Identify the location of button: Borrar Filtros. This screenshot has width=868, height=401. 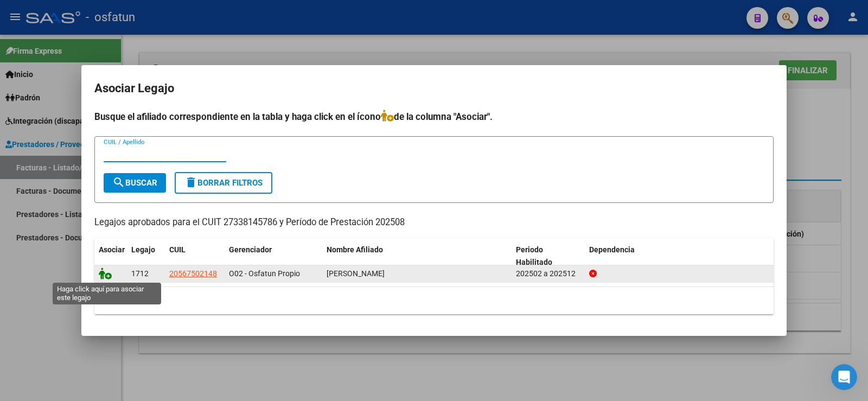
(223, 183).